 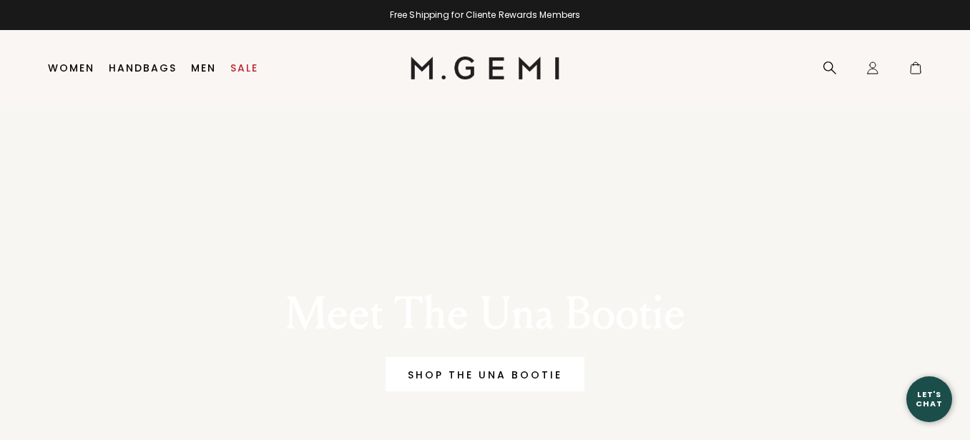 I want to click on a: Sale, so click(x=244, y=68).